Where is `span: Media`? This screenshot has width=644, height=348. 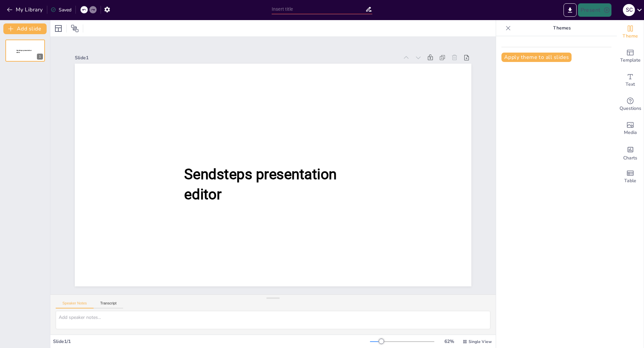 span: Media is located at coordinates (630, 133).